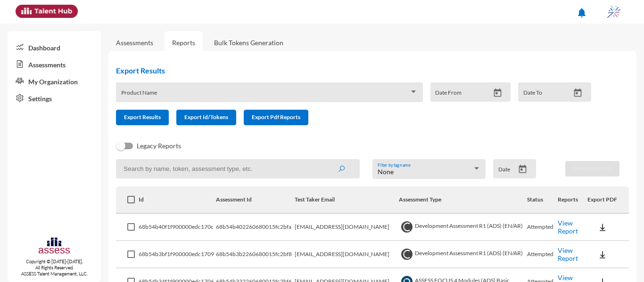 This screenshot has width=644, height=282. I want to click on mat-icon: notifications, so click(581, 13).